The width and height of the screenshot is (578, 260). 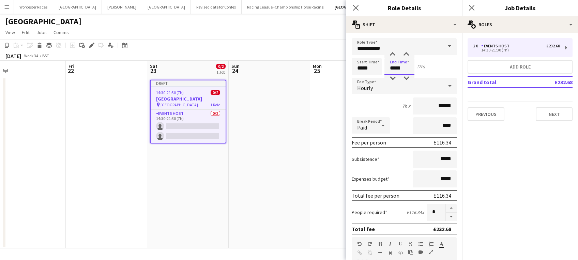 What do you see at coordinates (400, 244) in the screenshot?
I see `button: Underline` at bounding box center [400, 244].